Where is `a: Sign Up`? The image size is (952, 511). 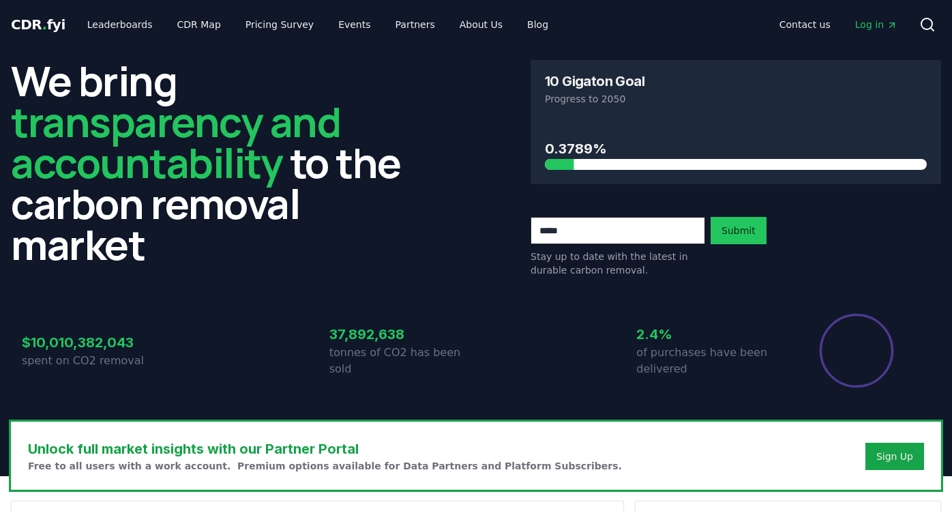 a: Sign Up is located at coordinates (894, 456).